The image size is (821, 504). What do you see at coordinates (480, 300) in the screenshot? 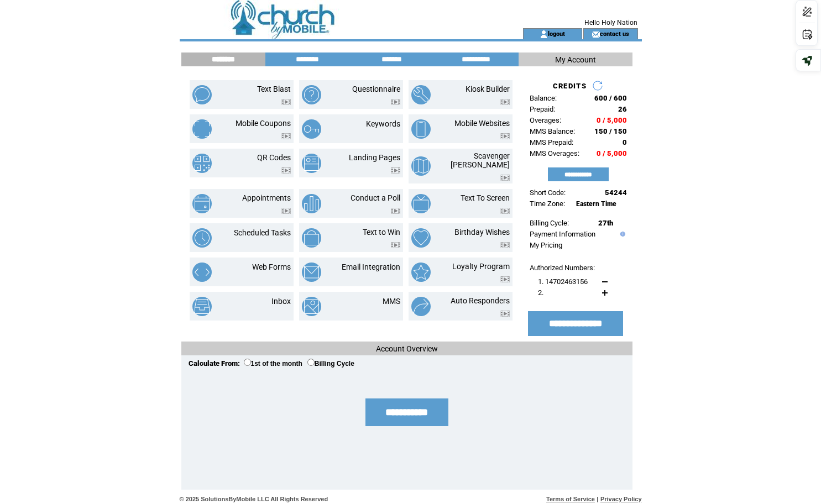
I see `a: Auto Responders` at bounding box center [480, 300].